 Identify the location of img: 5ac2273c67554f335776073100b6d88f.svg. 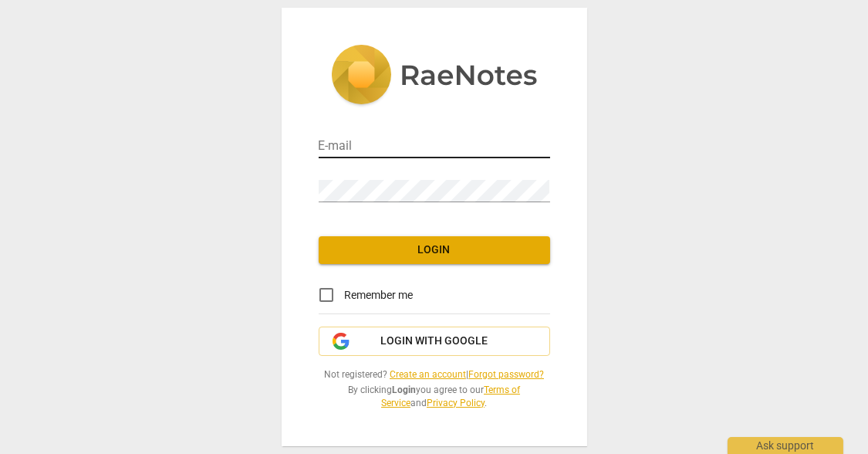
(434, 76).